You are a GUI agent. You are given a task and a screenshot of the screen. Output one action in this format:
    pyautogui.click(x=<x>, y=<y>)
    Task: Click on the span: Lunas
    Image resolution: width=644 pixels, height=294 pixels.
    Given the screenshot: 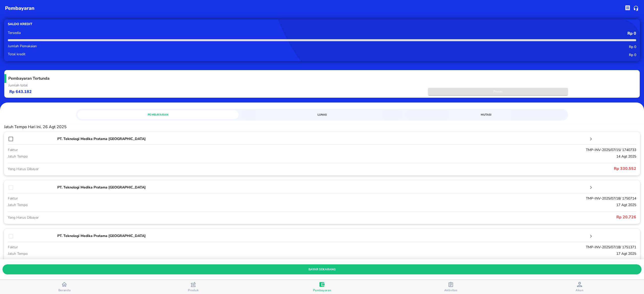 What is the action you would take?
    pyautogui.click(x=322, y=115)
    